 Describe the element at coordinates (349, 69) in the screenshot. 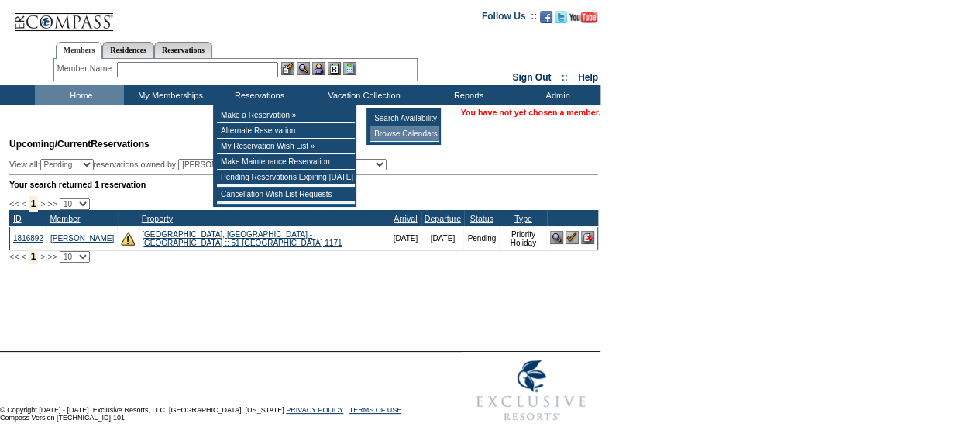

I see `img: b_calculator.gif` at that location.